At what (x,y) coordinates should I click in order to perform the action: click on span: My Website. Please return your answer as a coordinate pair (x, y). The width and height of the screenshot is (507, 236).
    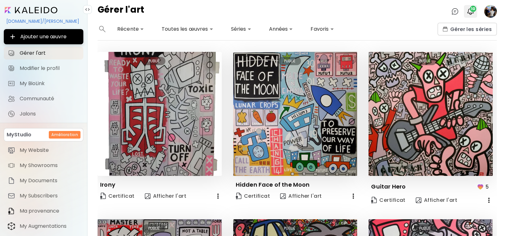
    Looking at the image, I should click on (49, 150).